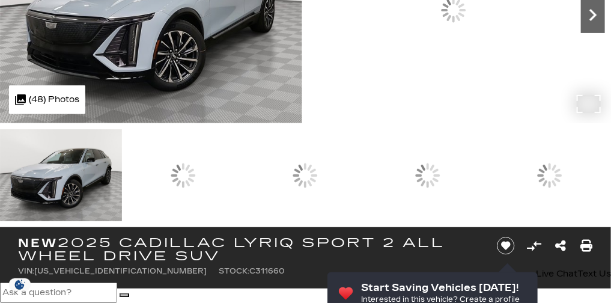  Describe the element at coordinates (20, 284) in the screenshot. I see `img: Opt-Out Icon` at that location.